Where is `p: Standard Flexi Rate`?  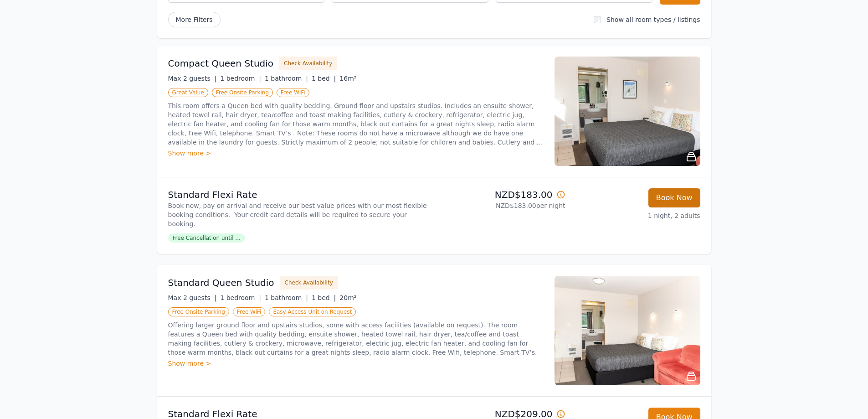
p: Standard Flexi Rate is located at coordinates (299, 195).